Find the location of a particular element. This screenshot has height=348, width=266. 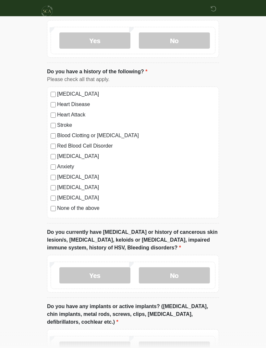

label: Heart Attack is located at coordinates (136, 115).